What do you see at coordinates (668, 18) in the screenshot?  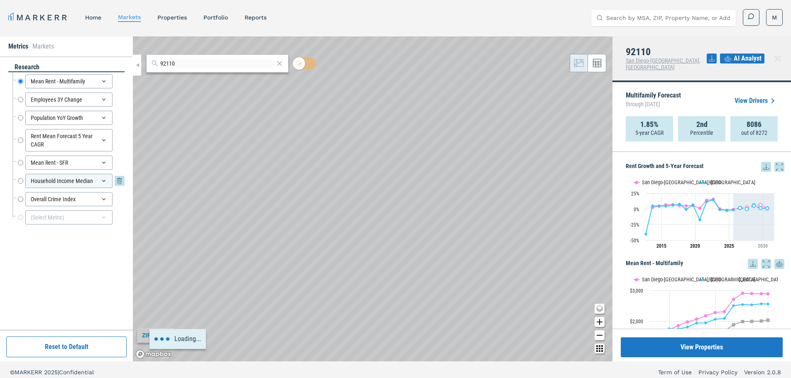 I see `input: Search by MSA, ZIP, Property Name, or Address` at bounding box center [668, 18].